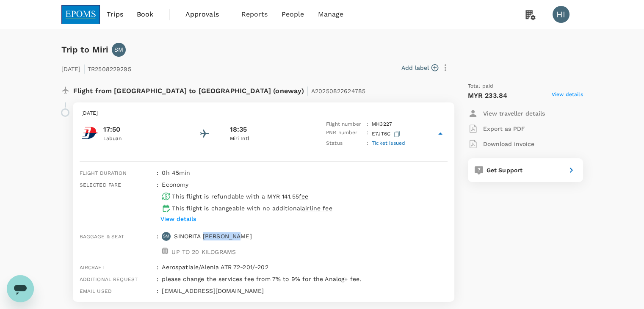  I want to click on h6: Trip to Miri, so click(85, 50).